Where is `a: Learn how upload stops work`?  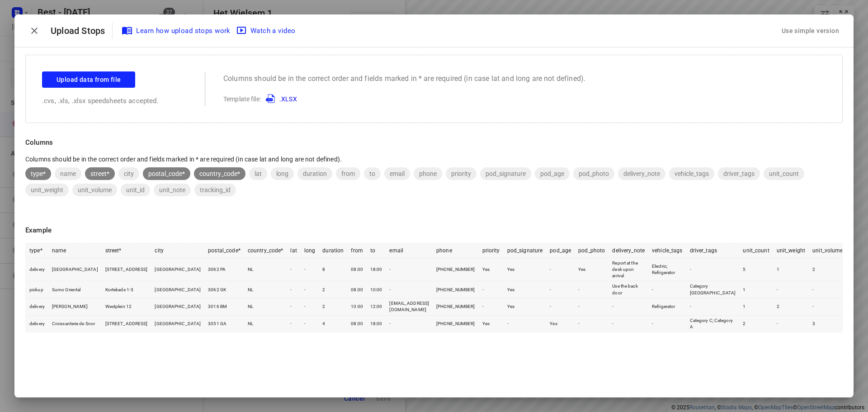
a: Learn how upload stops work is located at coordinates (177, 31).